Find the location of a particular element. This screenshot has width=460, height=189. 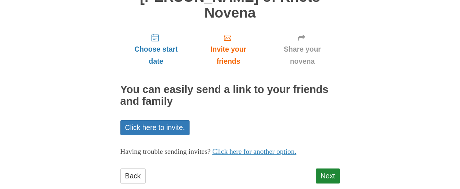

h2: You can easily send a link to your friends and family is located at coordinates (230, 95).